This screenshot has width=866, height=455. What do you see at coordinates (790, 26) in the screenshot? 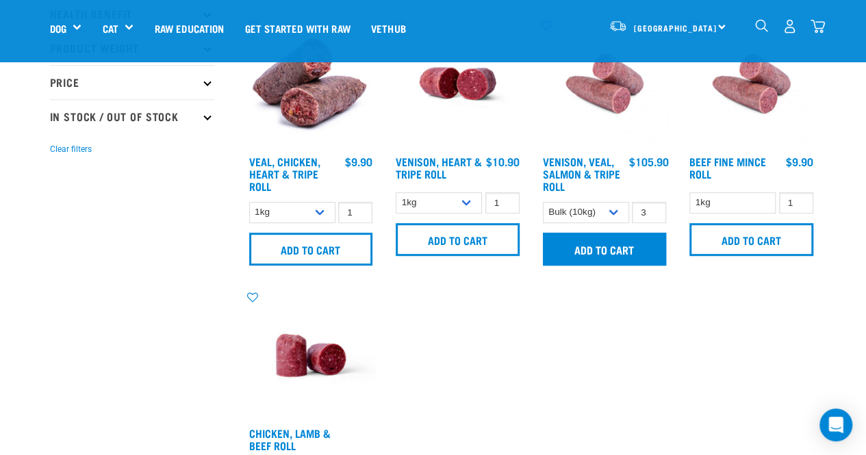
I see `img: user.png` at bounding box center [790, 26].